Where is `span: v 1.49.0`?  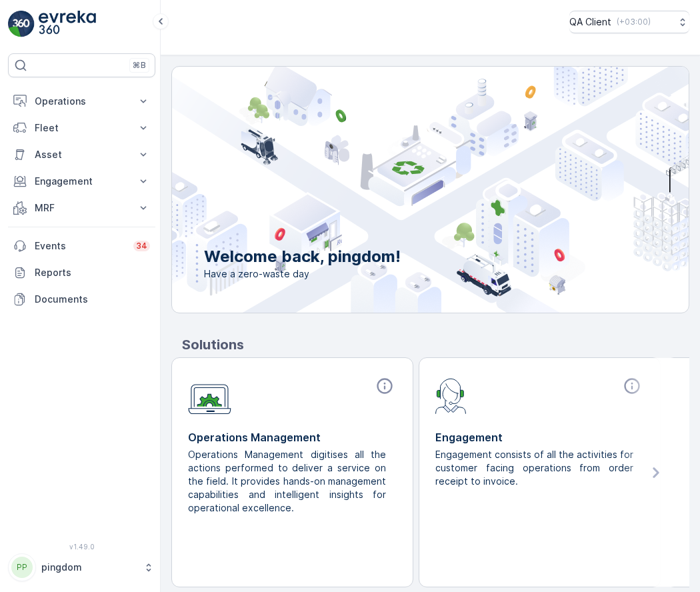
span: v 1.49.0 is located at coordinates (81, 547).